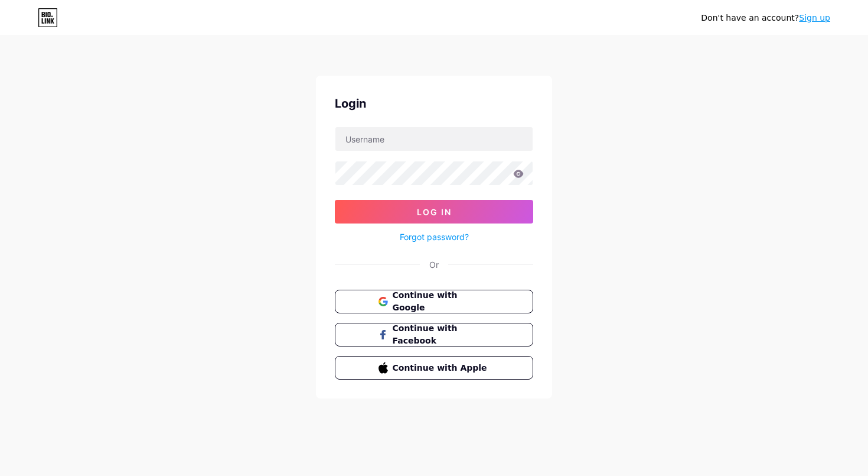 The width and height of the screenshot is (868, 476). I want to click on button: Continue with Facebook, so click(434, 335).